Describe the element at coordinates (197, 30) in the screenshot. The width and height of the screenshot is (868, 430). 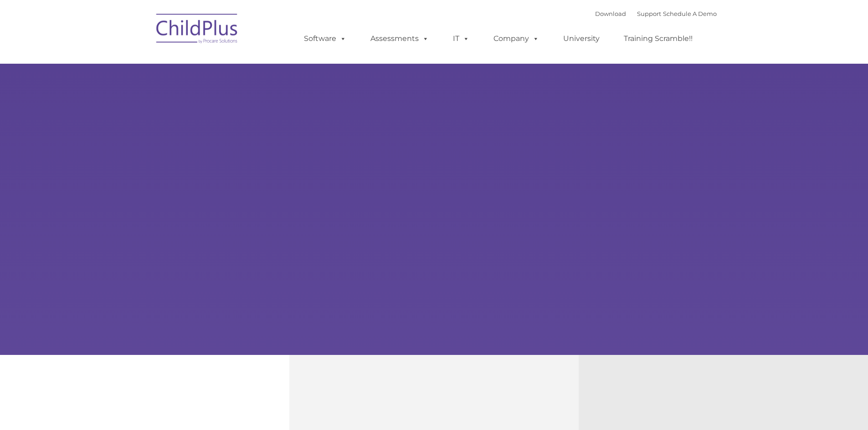
I see `img: ChildPlus by Procare Solutions` at that location.